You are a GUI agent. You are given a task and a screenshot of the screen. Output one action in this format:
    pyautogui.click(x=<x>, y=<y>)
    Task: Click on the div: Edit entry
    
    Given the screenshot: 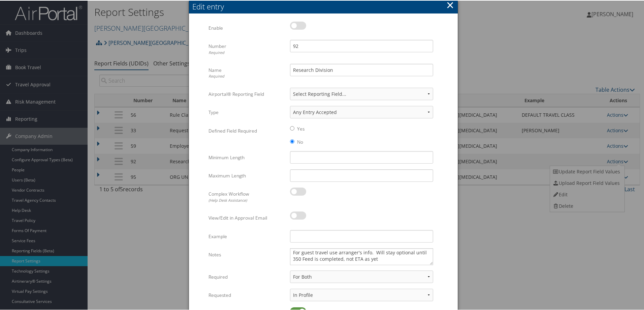 What is the action you would take?
    pyautogui.click(x=325, y=6)
    